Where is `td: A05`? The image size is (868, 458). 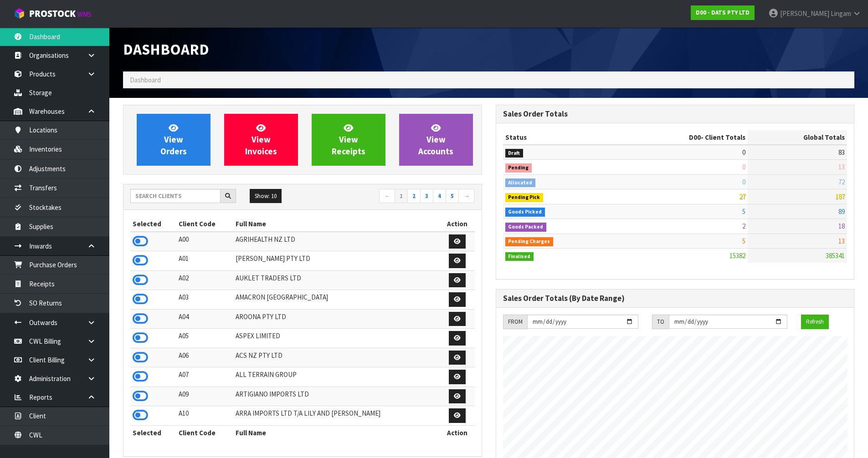
td: A05 is located at coordinates (205, 338).